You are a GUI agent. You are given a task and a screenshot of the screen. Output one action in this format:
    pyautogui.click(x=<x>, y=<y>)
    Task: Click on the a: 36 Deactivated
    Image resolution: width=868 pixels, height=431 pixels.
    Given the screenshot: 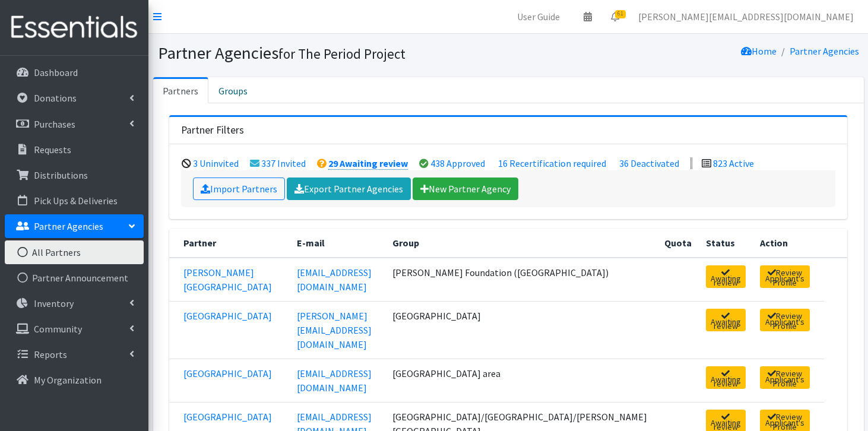 What is the action you would take?
    pyautogui.click(x=649, y=163)
    